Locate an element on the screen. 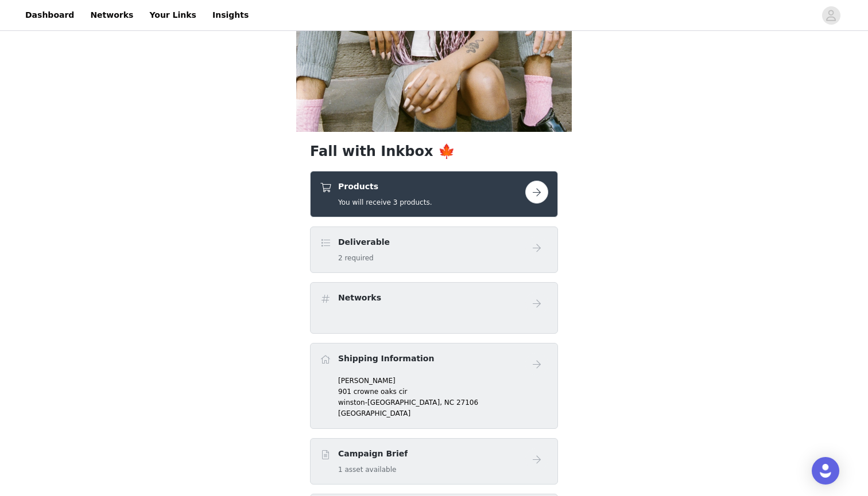 The height and width of the screenshot is (496, 868). h1: Fall with Inkbox 🍁 is located at coordinates (434, 152).